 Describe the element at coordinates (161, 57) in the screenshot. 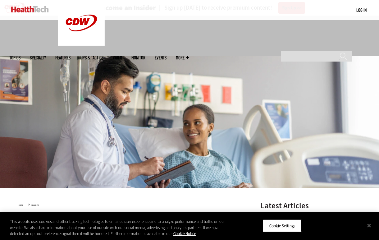

I see `a: Events` at that location.